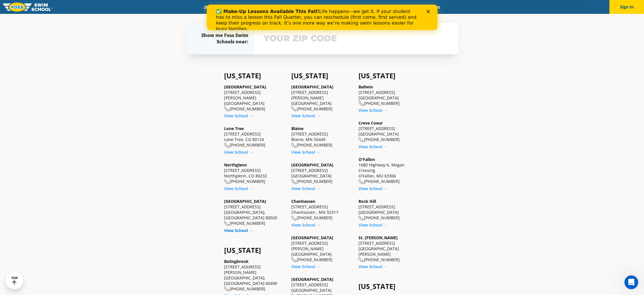 The height and width of the screenshot is (295, 644). I want to click on input: YOUR ZIP CODE, so click(356, 38).